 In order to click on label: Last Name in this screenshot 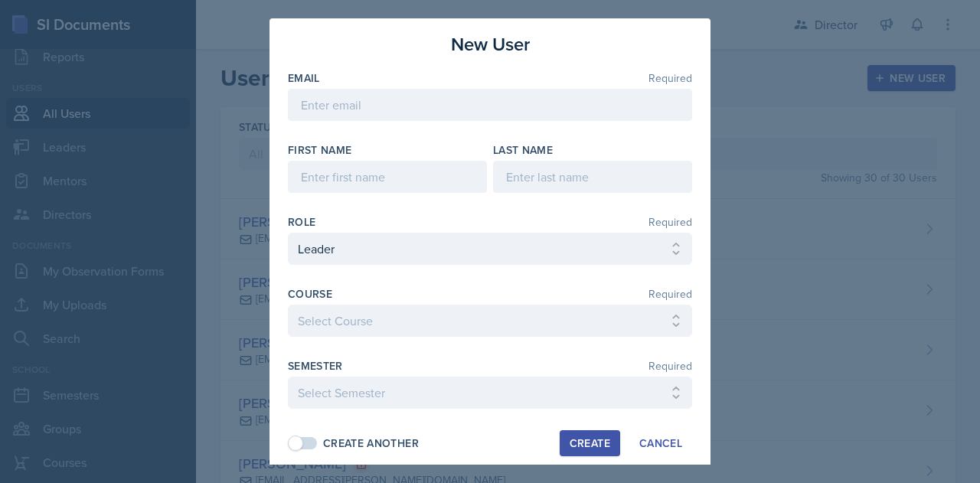, I will do `click(523, 150)`.